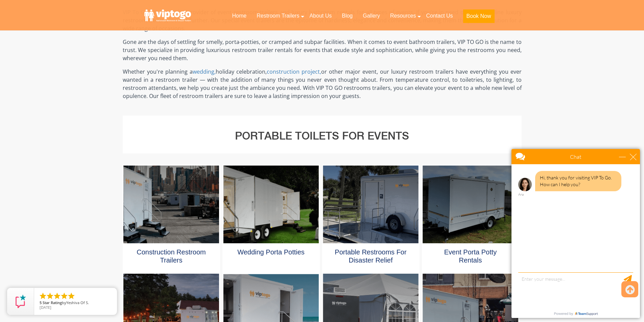  What do you see at coordinates (52, 302) in the screenshot?
I see `span: Star Rating` at bounding box center [52, 302].